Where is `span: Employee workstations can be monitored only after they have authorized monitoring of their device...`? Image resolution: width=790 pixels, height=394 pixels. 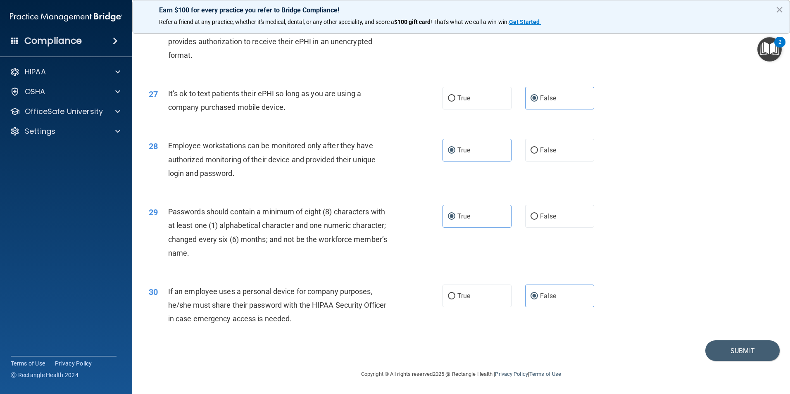
span: Employee workstations can be monitored only after they have authorized monitoring of their device... is located at coordinates (272, 159).